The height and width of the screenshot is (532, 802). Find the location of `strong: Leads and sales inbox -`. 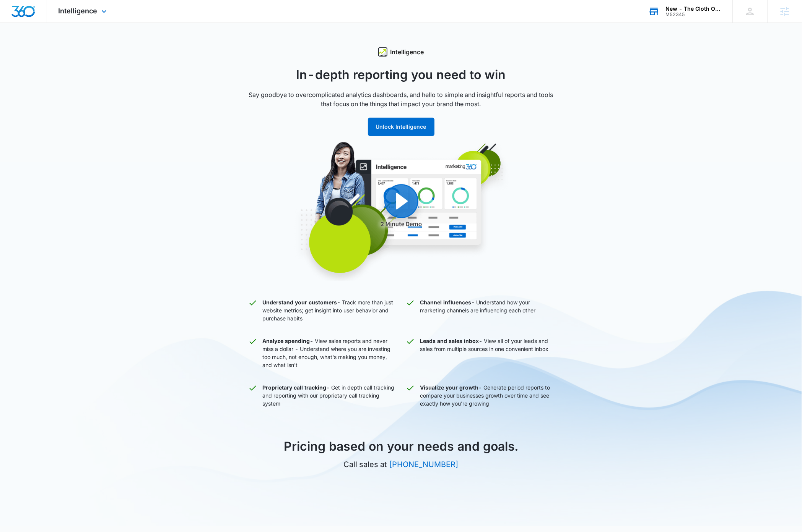

strong: Leads and sales inbox - is located at coordinates (452, 341).